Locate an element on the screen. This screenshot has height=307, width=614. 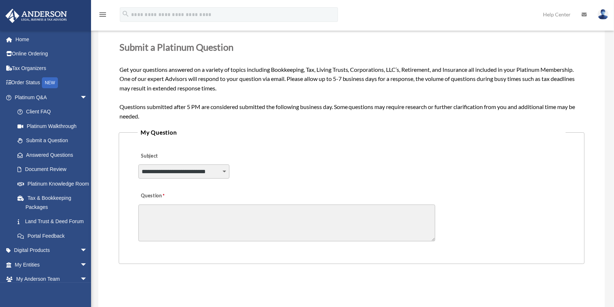
label: Subject is located at coordinates (173, 156).